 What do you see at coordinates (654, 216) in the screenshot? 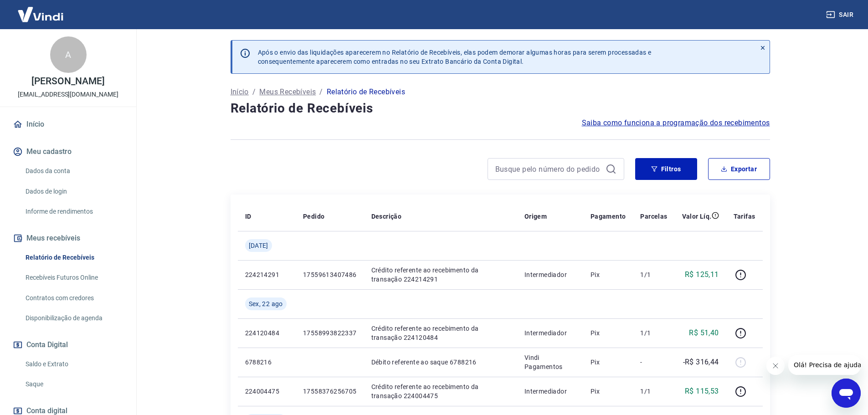
I see `p: Parcelas` at bounding box center [654, 216].